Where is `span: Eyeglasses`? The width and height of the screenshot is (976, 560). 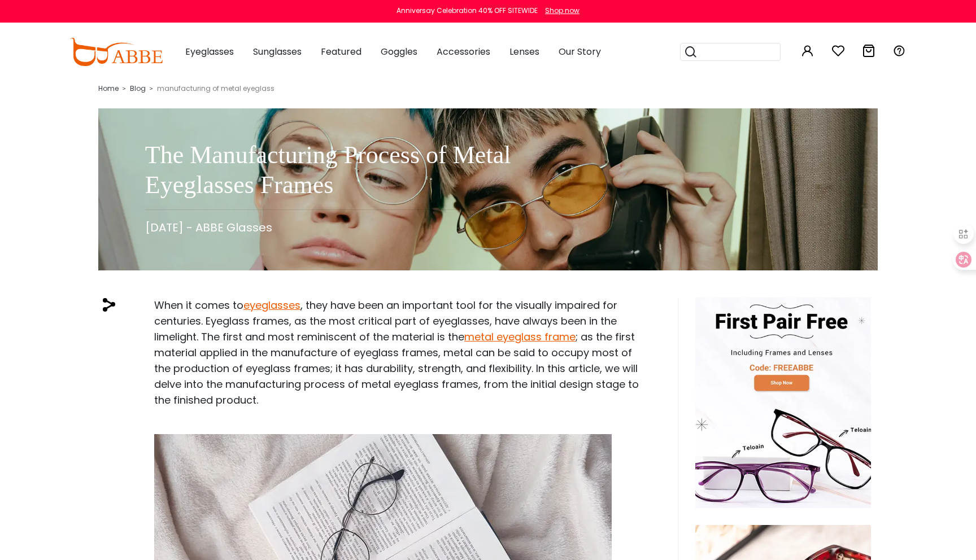
span: Eyeglasses is located at coordinates (210, 52).